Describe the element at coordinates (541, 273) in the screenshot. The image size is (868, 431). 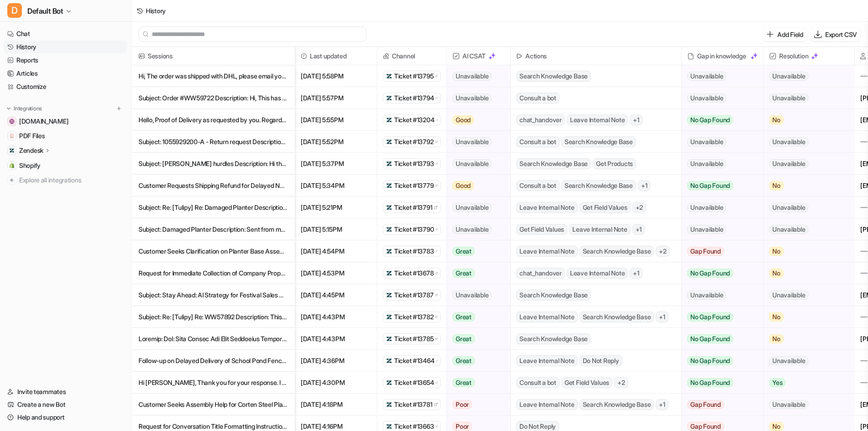
I see `span: chat_handover` at that location.